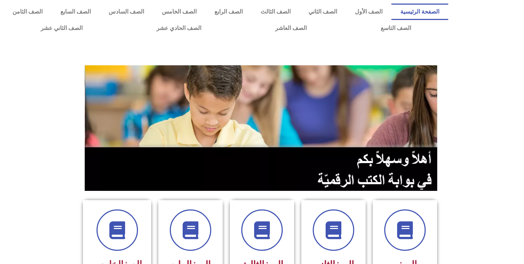 The image size is (524, 264). I want to click on a: الصف الثامن, so click(28, 12).